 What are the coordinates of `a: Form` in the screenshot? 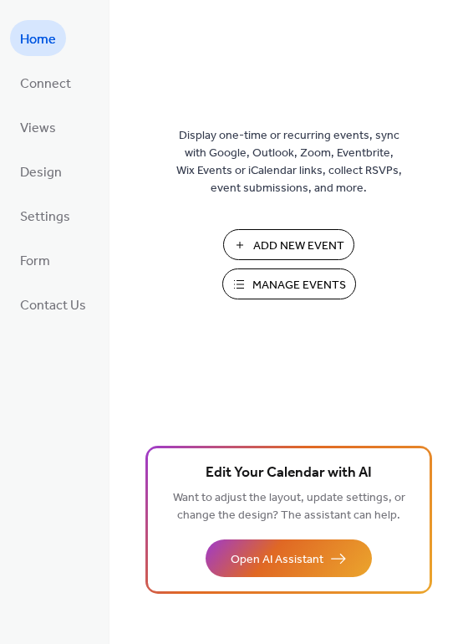 It's located at (35, 259).